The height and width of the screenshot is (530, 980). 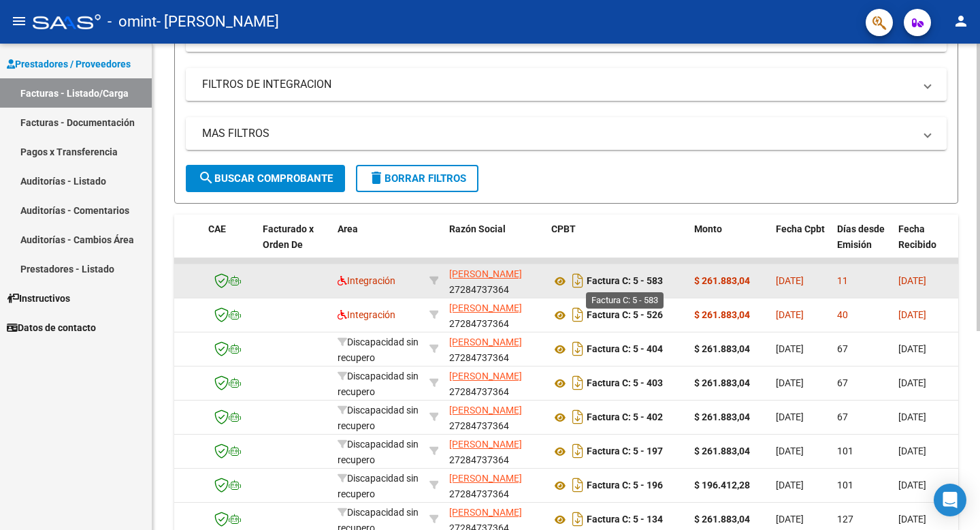 What do you see at coordinates (558, 84) in the screenshot?
I see `mat-panel-title: FILTROS DE INTEGRACION` at bounding box center [558, 84].